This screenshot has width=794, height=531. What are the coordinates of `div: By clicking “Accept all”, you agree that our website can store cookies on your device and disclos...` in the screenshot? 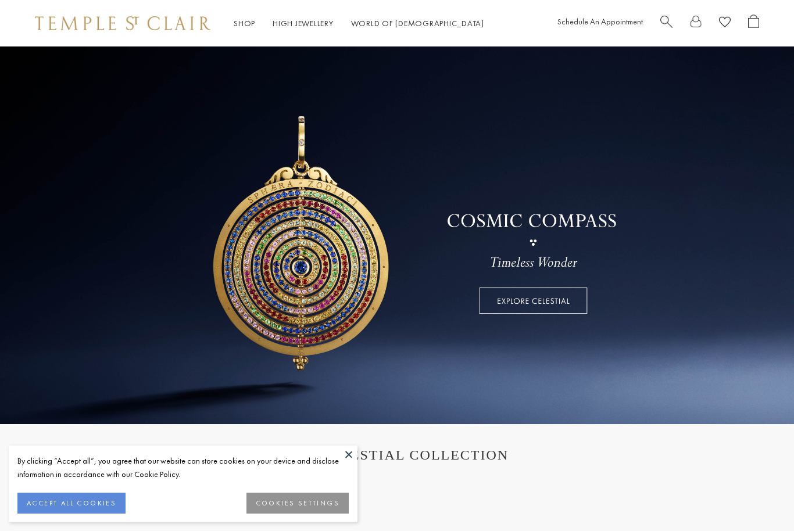 It's located at (183, 468).